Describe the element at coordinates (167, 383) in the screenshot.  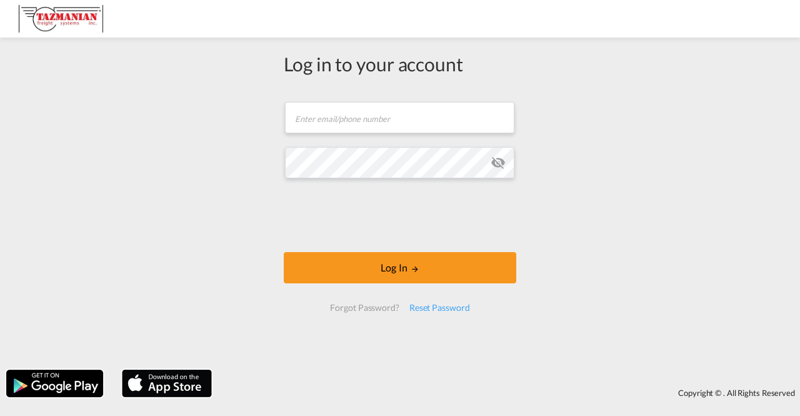
I see `img: apple.png` at that location.